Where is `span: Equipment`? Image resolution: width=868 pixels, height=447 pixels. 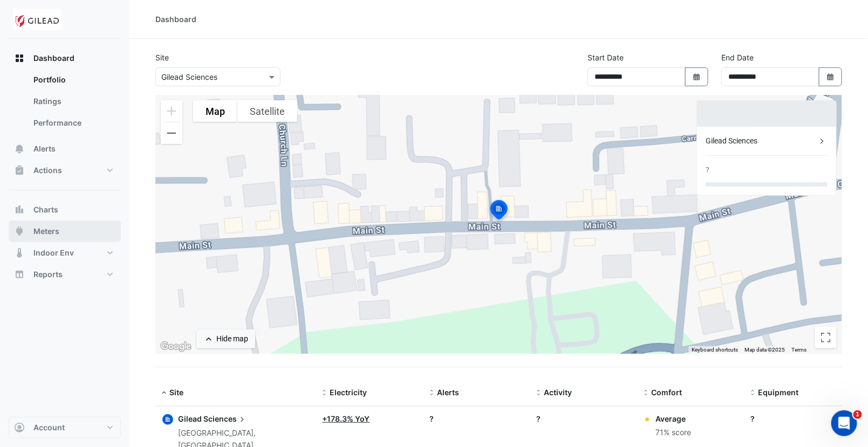
span: Equipment is located at coordinates (779, 392).